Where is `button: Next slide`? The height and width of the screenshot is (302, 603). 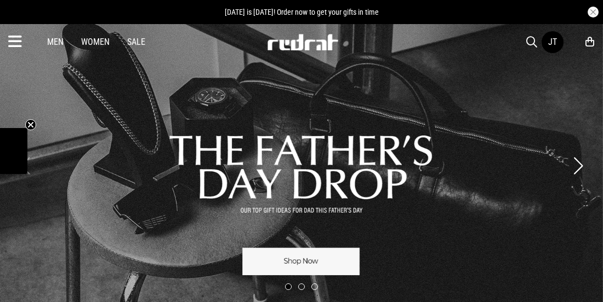
button: Next slide is located at coordinates (578, 166).